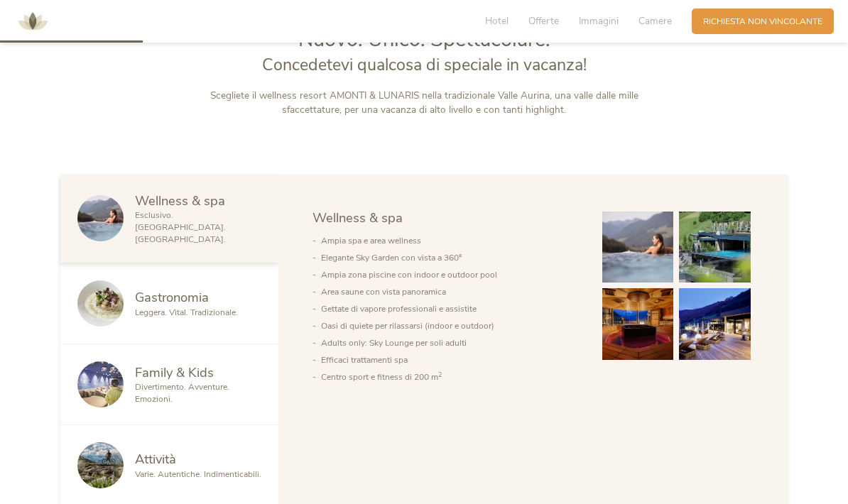 Image resolution: width=848 pixels, height=504 pixels. I want to click on sup: 2, so click(440, 375).